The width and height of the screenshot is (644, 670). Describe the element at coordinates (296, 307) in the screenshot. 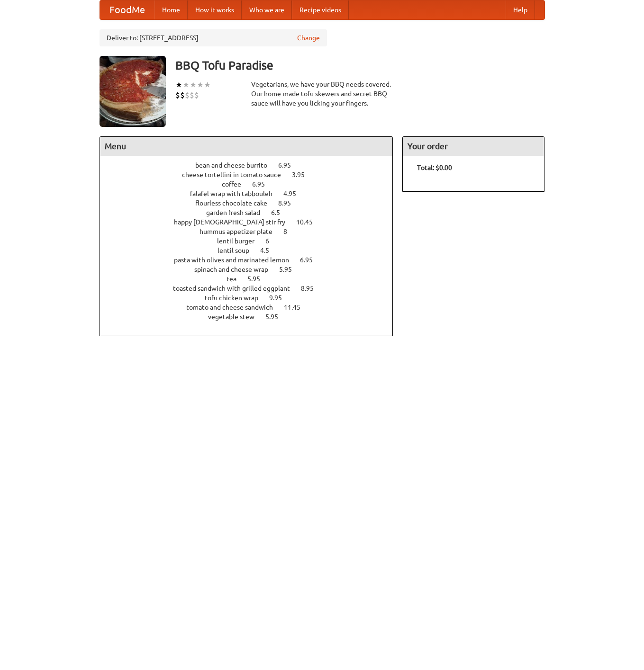

I see `span: 11.45` at that location.